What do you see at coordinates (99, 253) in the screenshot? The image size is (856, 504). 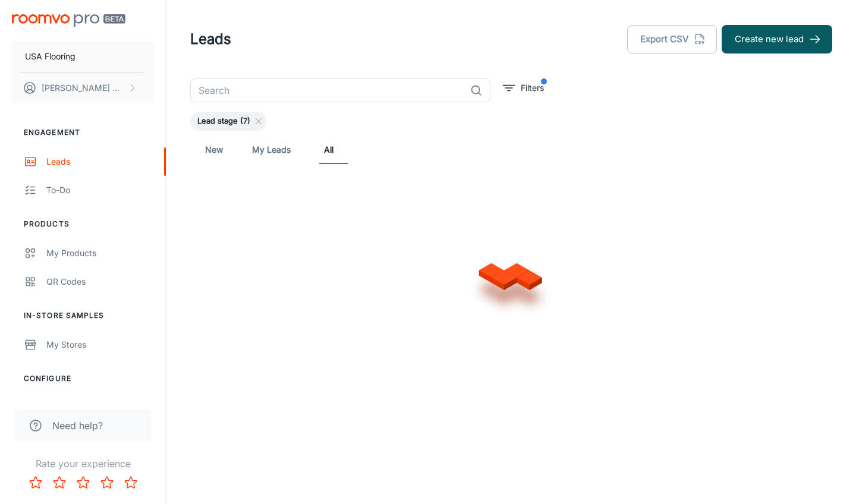 I see `div: My Products` at bounding box center [99, 253].